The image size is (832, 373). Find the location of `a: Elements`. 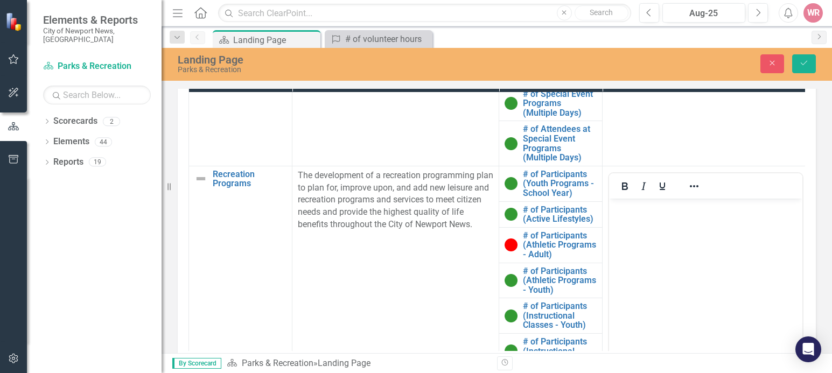

a: Elements is located at coordinates (71, 142).